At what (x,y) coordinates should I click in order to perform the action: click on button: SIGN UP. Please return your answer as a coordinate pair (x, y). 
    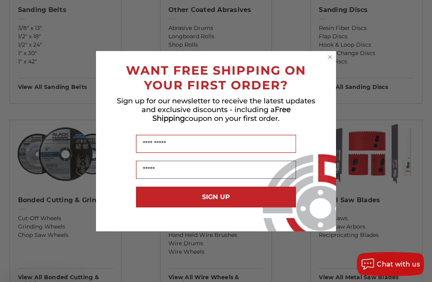
    Looking at the image, I should click on (216, 197).